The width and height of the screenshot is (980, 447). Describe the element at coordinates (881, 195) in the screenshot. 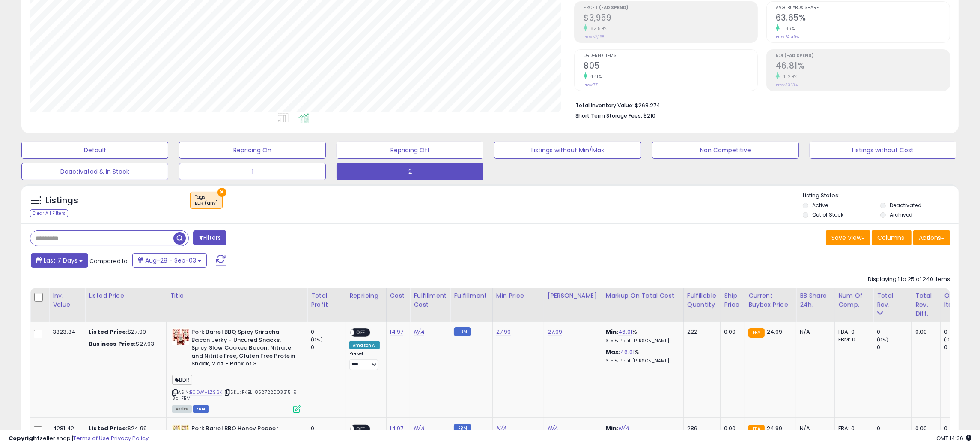

I see `p: Listing States:` at that location.